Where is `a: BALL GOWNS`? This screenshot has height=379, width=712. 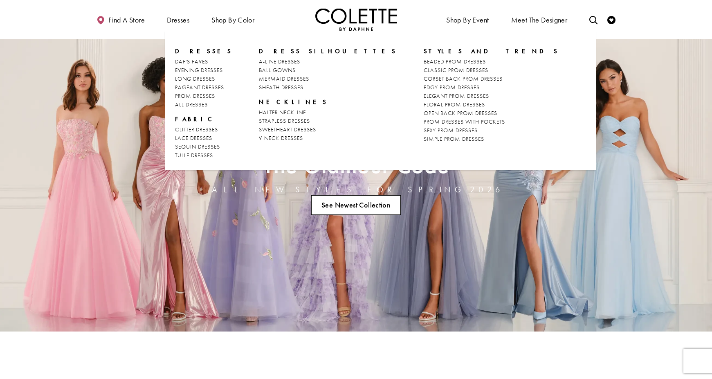 a: BALL GOWNS is located at coordinates (328, 70).